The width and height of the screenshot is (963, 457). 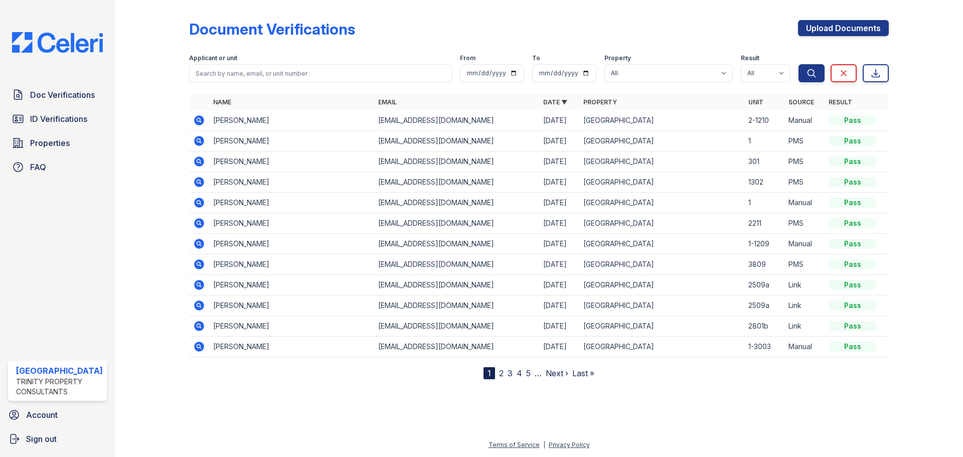 I want to click on span: Properties, so click(x=50, y=143).